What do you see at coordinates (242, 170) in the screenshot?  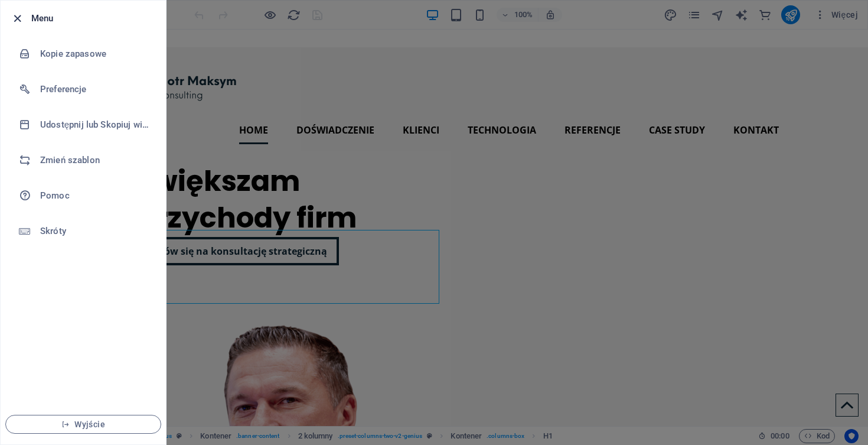 I see `h1: Zwiększam przychody firm` at bounding box center [242, 170].